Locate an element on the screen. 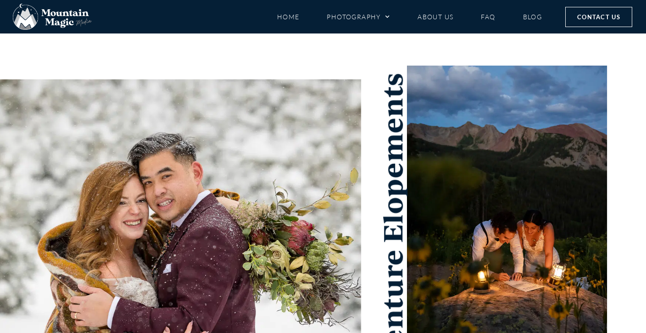  a: Mountain Magic Media photography logo Crested Butte Photographer is located at coordinates (52, 17).